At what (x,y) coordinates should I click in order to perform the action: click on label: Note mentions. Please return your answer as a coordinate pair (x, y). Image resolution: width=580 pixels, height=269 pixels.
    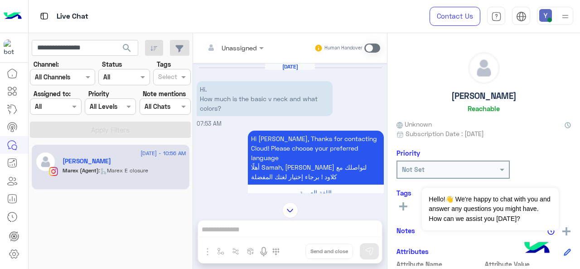
    Looking at the image, I should click on (164, 93).